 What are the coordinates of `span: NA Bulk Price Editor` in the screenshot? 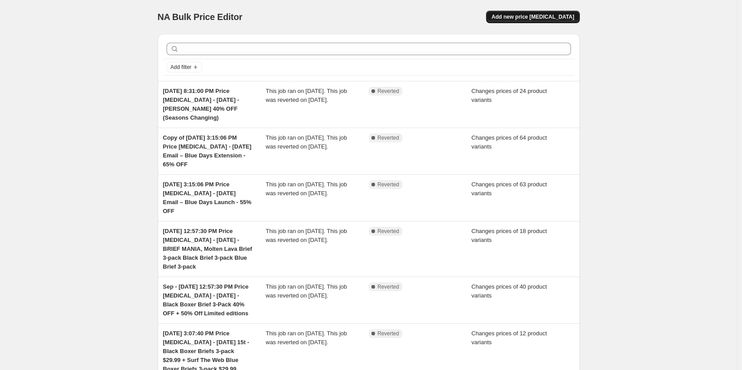 It's located at (200, 17).